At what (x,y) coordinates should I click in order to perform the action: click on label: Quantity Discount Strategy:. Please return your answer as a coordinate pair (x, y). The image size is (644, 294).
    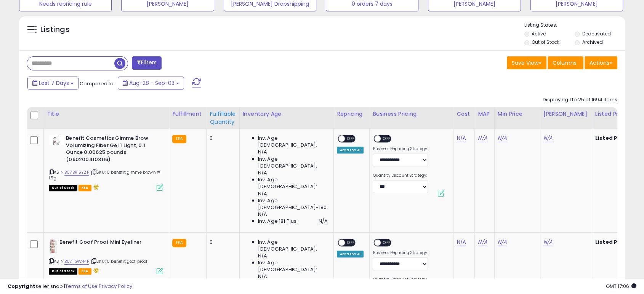
    Looking at the image, I should click on (400, 176).